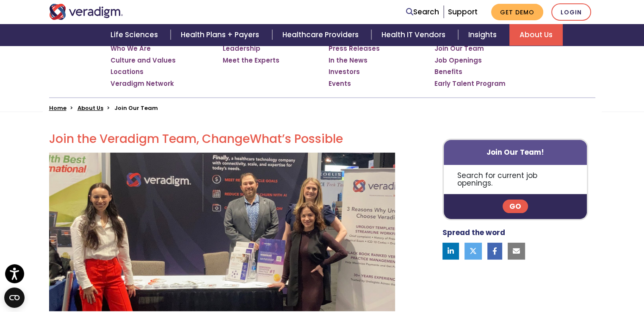 Image resolution: width=644 pixels, height=312 pixels. Describe the element at coordinates (448, 72) in the screenshot. I see `a: Benefits` at that location.